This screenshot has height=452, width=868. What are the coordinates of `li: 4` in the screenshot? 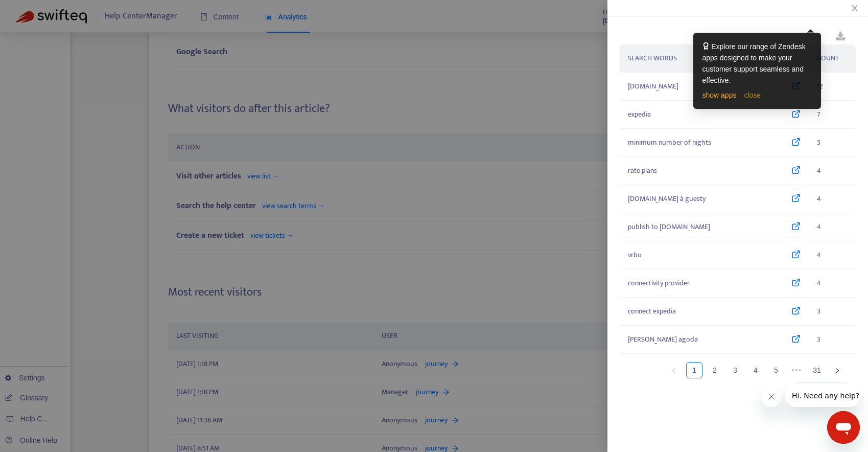 It's located at (756, 370).